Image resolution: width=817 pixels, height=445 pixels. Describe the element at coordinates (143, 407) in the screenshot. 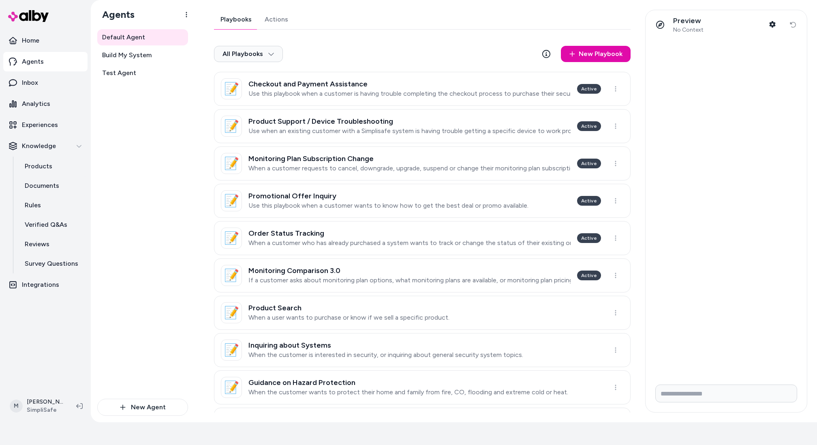

I see `button: New Agent` at that location.